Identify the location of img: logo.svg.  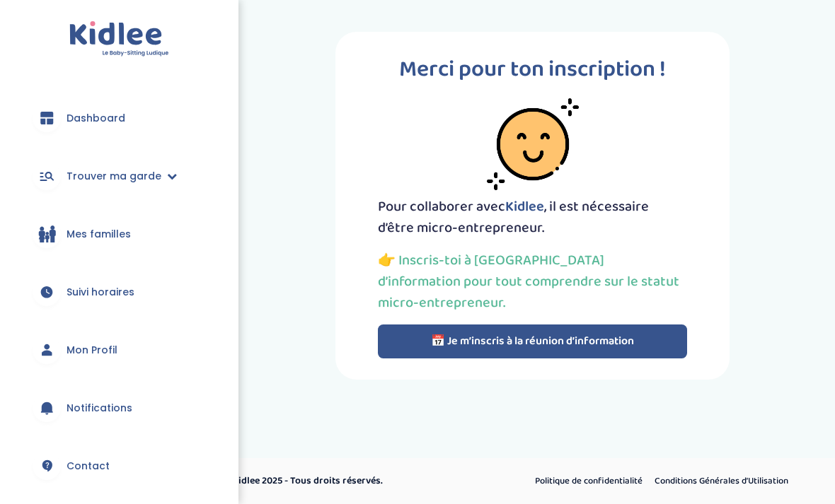
(119, 39).